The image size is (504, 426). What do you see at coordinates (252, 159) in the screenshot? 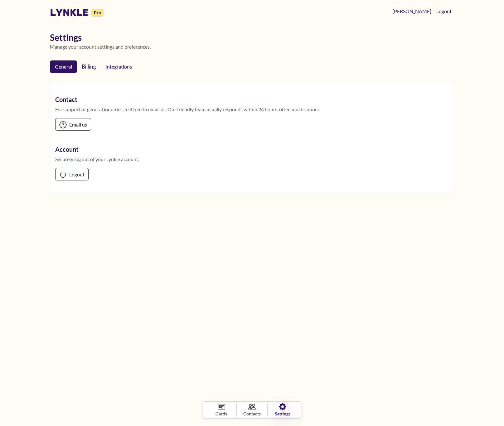
I see `p: Securely log out of your Lynkle account.` at bounding box center [252, 159].